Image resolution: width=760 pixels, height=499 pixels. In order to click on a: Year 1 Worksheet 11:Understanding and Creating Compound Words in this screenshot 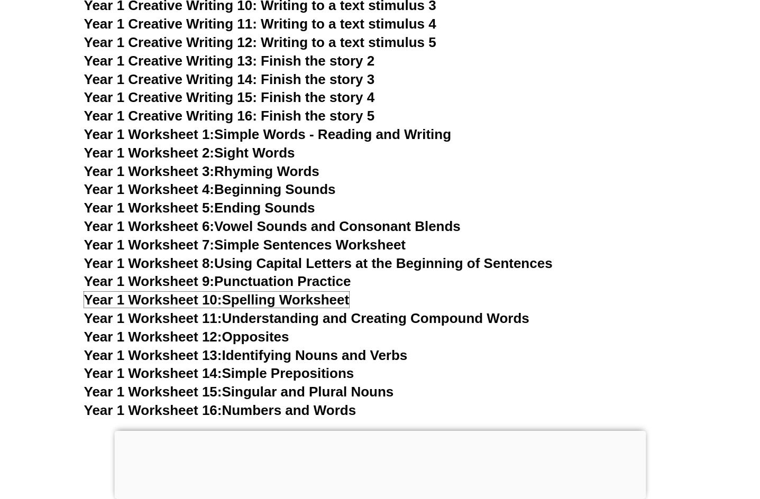, I will do `click(307, 318)`.